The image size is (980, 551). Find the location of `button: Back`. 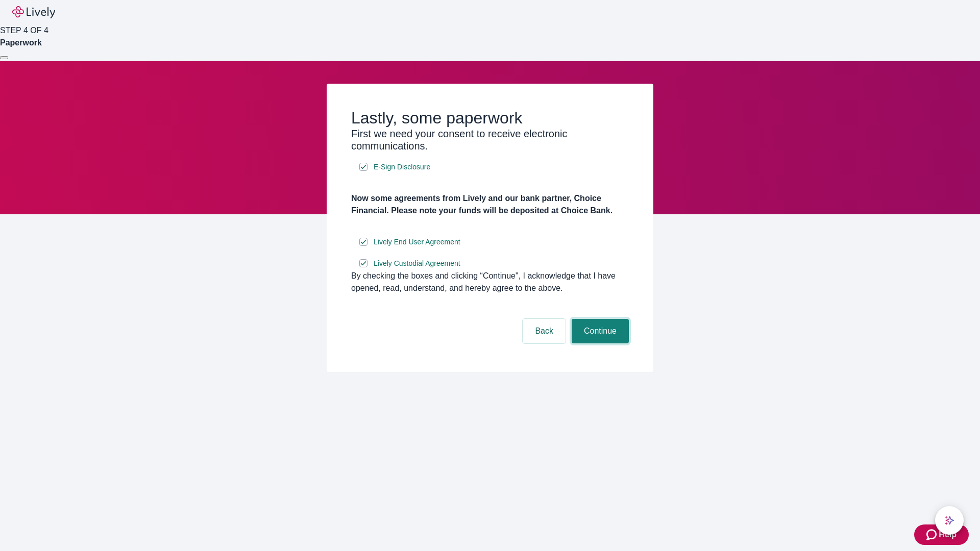

button: Back is located at coordinates (544, 331).